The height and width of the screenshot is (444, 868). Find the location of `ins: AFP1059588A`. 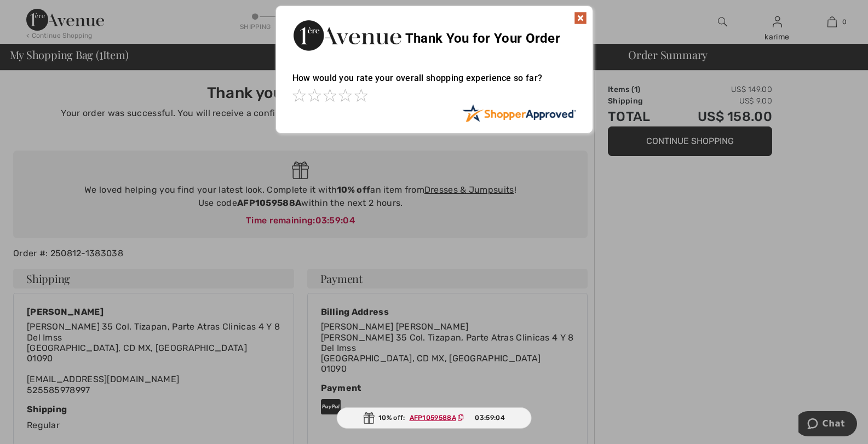

ins: AFP1059588A is located at coordinates (433, 418).